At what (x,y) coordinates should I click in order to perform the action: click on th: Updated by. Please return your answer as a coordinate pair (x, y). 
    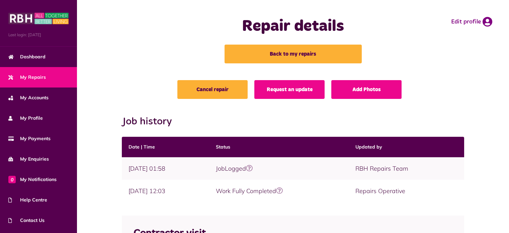
    Looking at the image, I should click on (407, 147).